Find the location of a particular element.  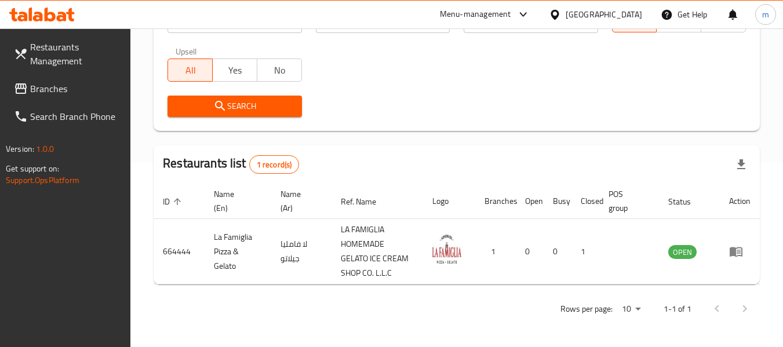

span: Search is located at coordinates (234, 106).